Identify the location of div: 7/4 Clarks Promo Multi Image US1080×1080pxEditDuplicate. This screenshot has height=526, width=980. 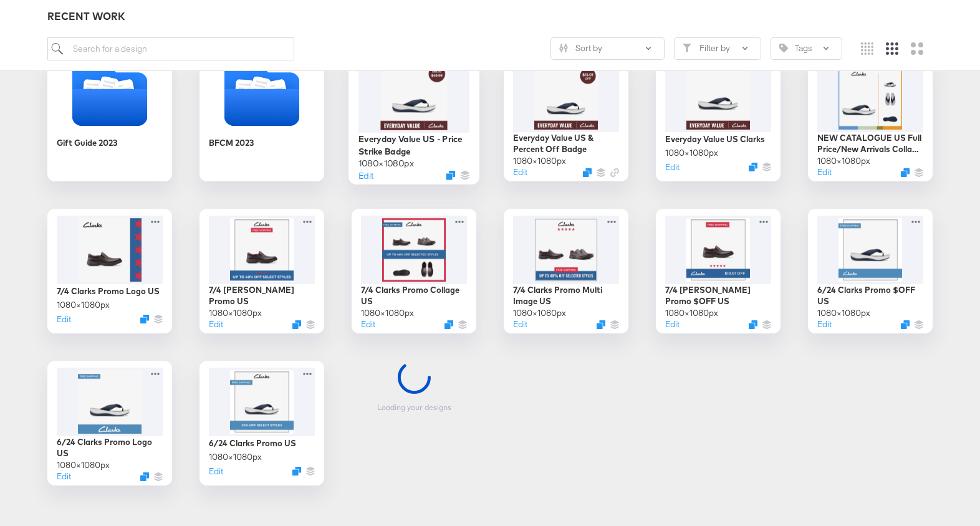
(566, 271).